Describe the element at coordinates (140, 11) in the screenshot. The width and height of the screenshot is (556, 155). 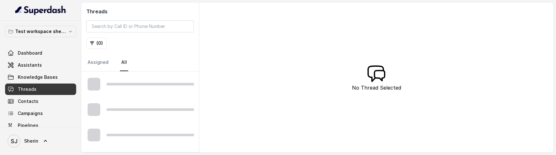
I see `h2: Threads` at that location.